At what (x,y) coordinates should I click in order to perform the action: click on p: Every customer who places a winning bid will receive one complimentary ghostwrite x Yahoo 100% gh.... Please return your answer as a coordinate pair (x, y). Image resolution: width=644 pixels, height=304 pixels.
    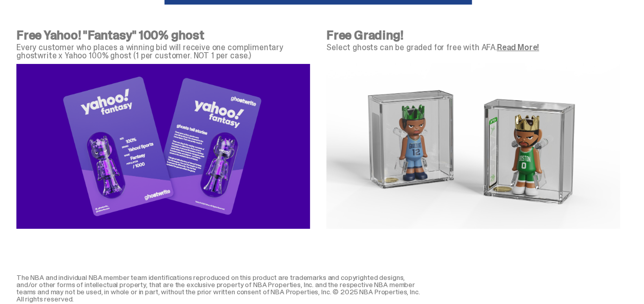
    Looking at the image, I should click on (163, 52).